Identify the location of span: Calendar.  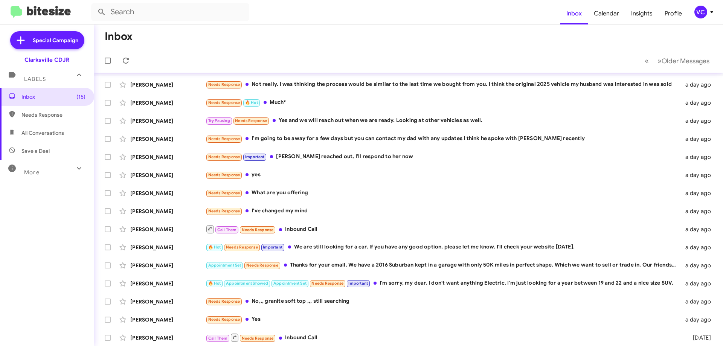
(606, 14).